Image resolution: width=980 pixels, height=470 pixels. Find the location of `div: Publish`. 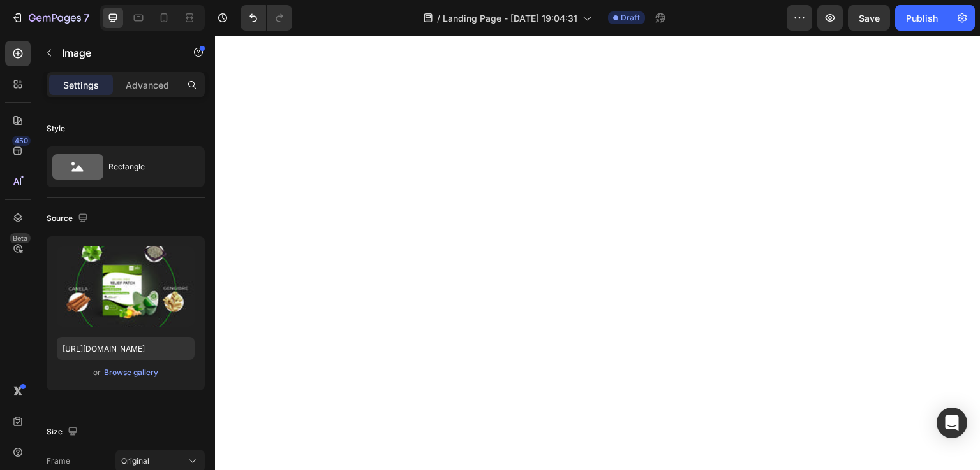

div: Publish is located at coordinates (921, 18).